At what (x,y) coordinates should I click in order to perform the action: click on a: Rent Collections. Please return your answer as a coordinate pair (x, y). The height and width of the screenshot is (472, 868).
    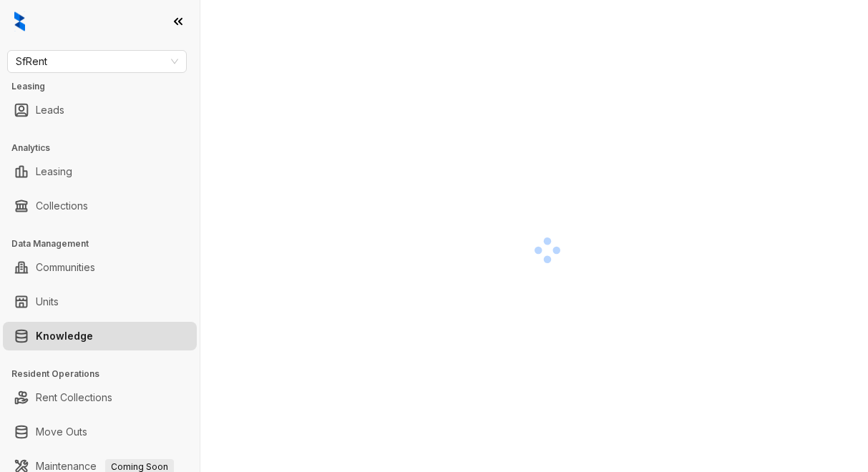
    Looking at the image, I should click on (74, 398).